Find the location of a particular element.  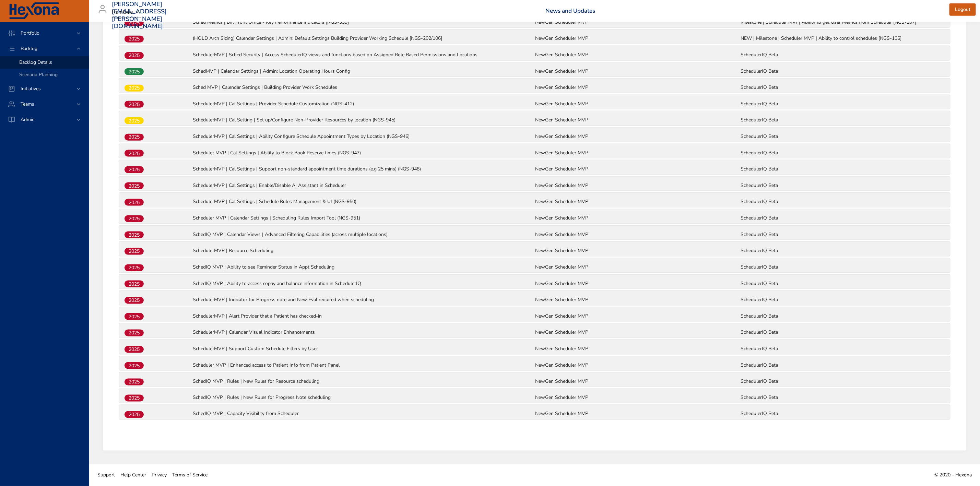

p: SchedulerMVP | Cal Setting | Set up/Configure Non-Provider Resources by location (NGS-945) is located at coordinates (364, 120).